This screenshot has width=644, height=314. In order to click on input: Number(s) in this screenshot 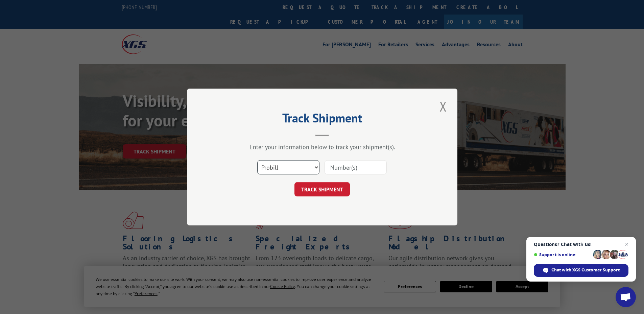, I will do `click(356, 168)`.